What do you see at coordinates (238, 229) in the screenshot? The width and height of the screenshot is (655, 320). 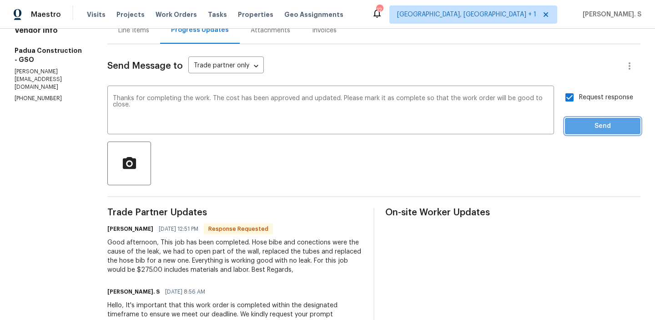 I see `span: Response Requested` at bounding box center [238, 229].